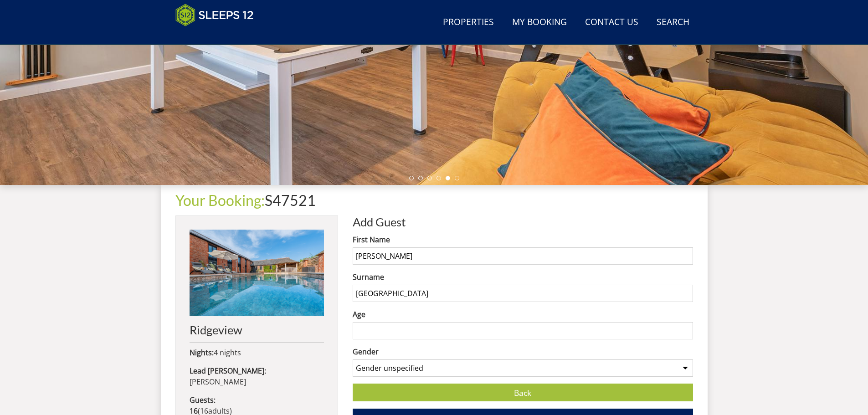 The width and height of the screenshot is (868, 415). Describe the element at coordinates (202, 400) in the screenshot. I see `strong: Guests:` at that location.